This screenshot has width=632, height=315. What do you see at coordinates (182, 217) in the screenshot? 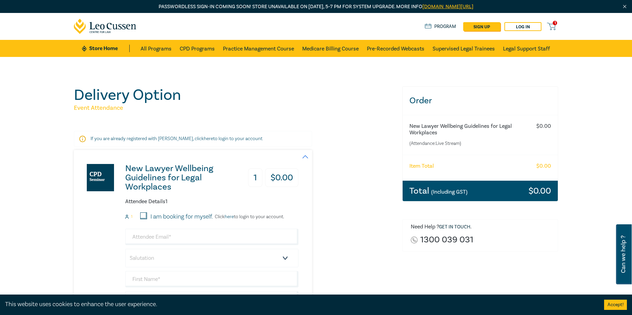
I see `label: I am booking for myself.` at bounding box center [182, 217].